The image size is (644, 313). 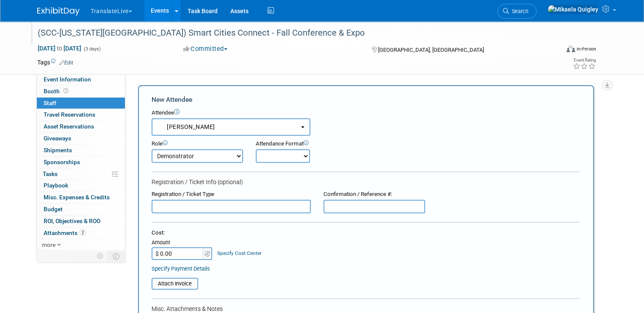 What do you see at coordinates (56, 185) in the screenshot?
I see `span: Playbook` at bounding box center [56, 185].